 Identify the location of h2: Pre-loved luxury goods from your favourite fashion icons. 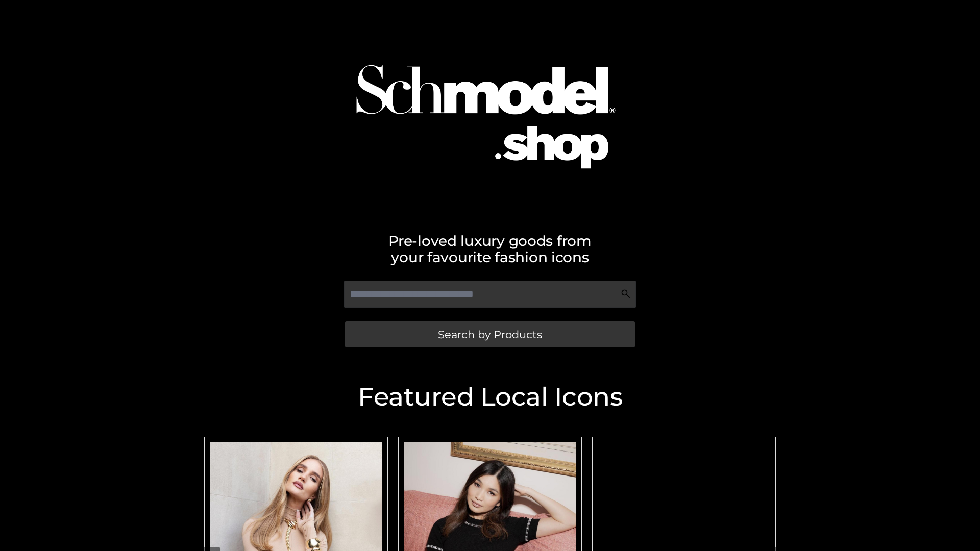
(490, 249).